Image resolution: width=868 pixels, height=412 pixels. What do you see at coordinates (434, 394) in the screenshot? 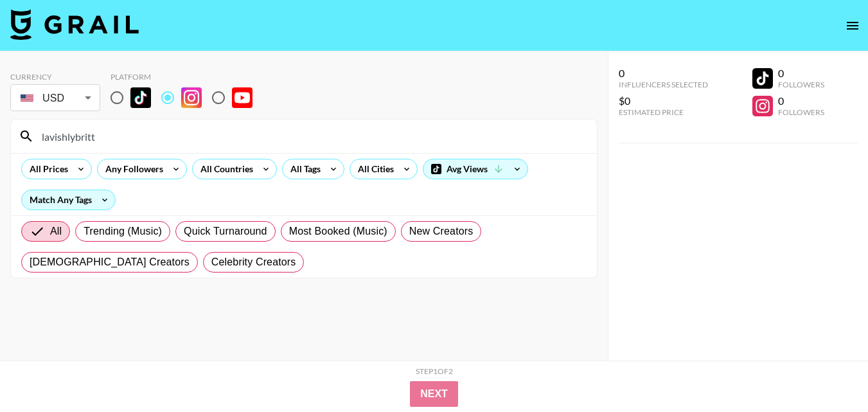
I see `button: Next` at bounding box center [434, 394].